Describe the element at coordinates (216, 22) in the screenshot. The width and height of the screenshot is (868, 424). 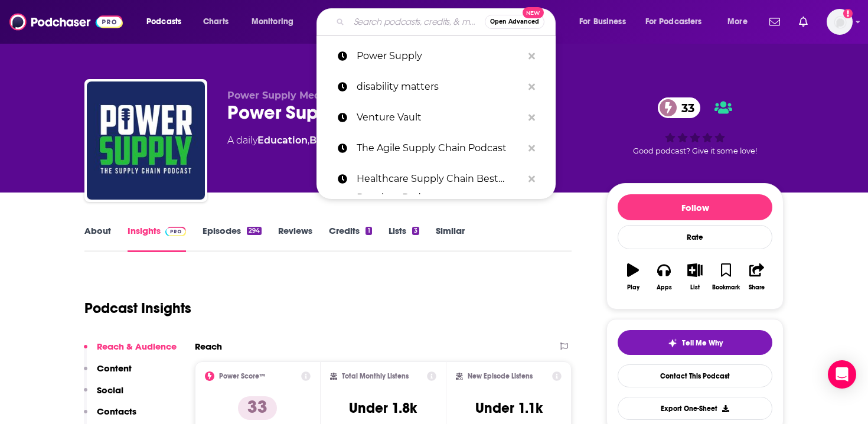
I see `a: Charts` at that location.